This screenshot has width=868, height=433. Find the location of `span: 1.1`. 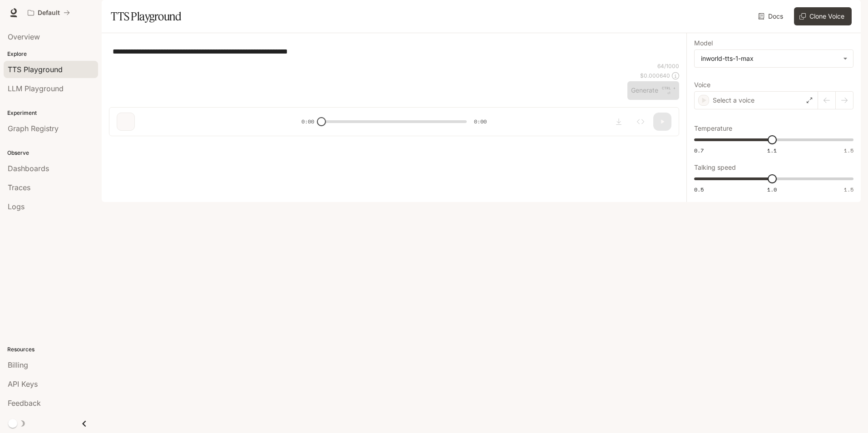

span: 1.1 is located at coordinates (772, 150).